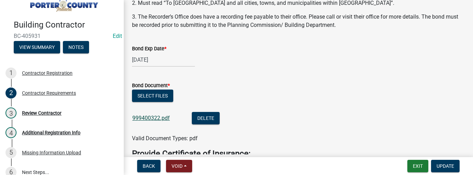 The height and width of the screenshot is (175, 473). Describe the element at coordinates (76, 47) in the screenshot. I see `wm-modal-confirm: Notes` at that location.